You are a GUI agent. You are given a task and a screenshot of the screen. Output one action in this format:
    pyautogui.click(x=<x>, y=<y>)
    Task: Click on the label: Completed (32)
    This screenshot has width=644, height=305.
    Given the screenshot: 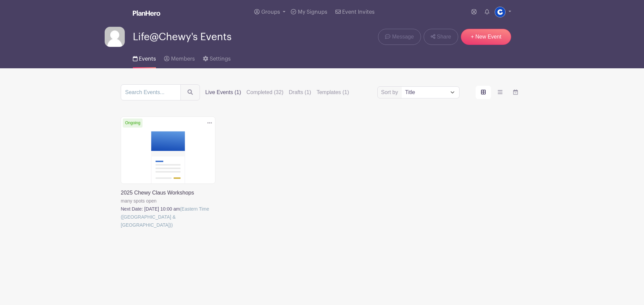 What is the action you would take?
    pyautogui.click(x=265, y=92)
    